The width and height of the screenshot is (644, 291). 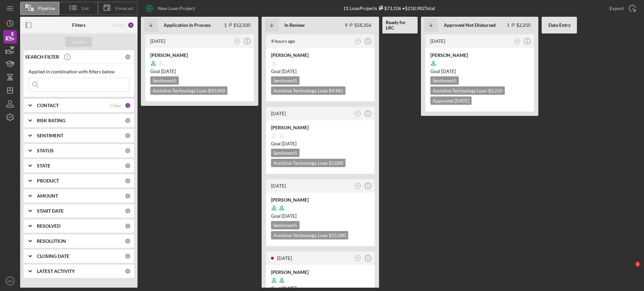 What do you see at coordinates (216, 91) in the screenshot?
I see `span: $50,000` at bounding box center [216, 91].